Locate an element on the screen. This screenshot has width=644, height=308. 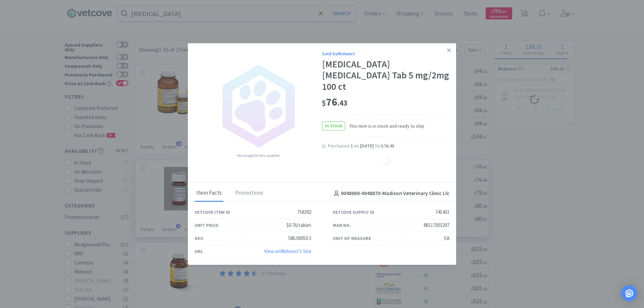
div: Vetcove Supply ID is located at coordinates (354, 212).